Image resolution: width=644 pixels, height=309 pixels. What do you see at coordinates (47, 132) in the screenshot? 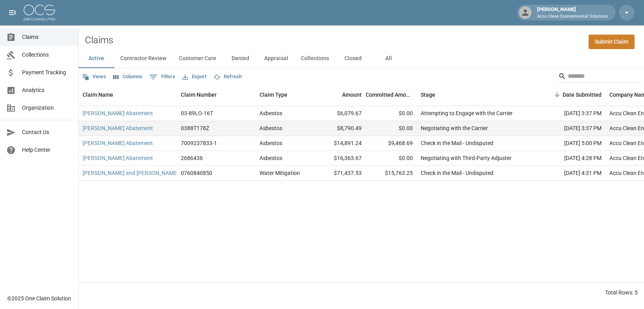
I see `span: Contact Us` at bounding box center [47, 132].